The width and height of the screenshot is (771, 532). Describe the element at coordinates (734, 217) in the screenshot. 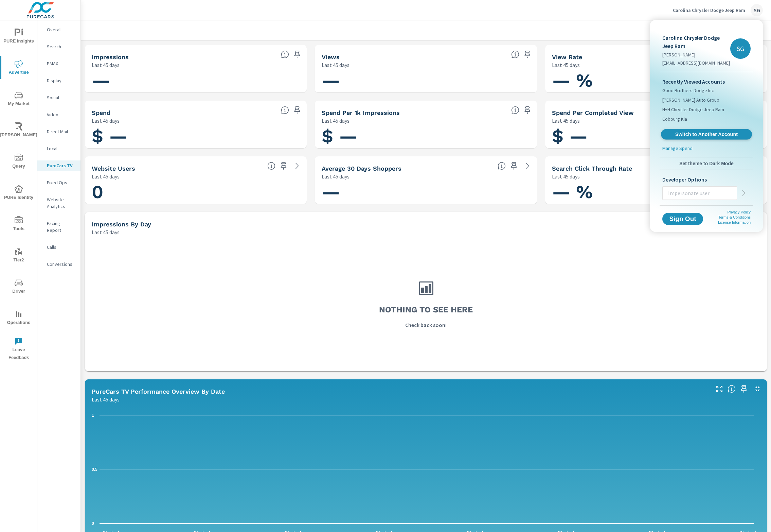

I see `a: Terms & Conditions` at that location.